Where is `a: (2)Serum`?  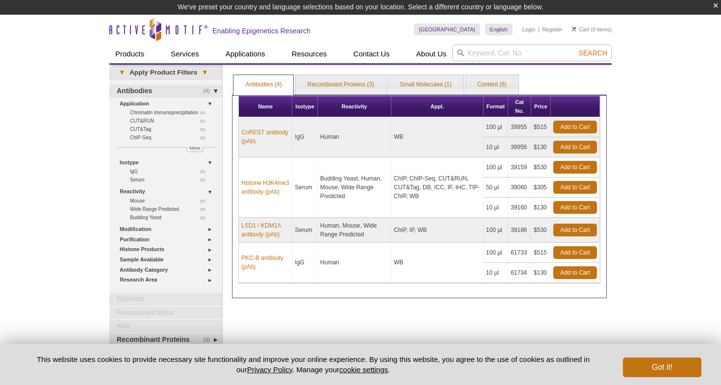 a: (2)Serum is located at coordinates (170, 179).